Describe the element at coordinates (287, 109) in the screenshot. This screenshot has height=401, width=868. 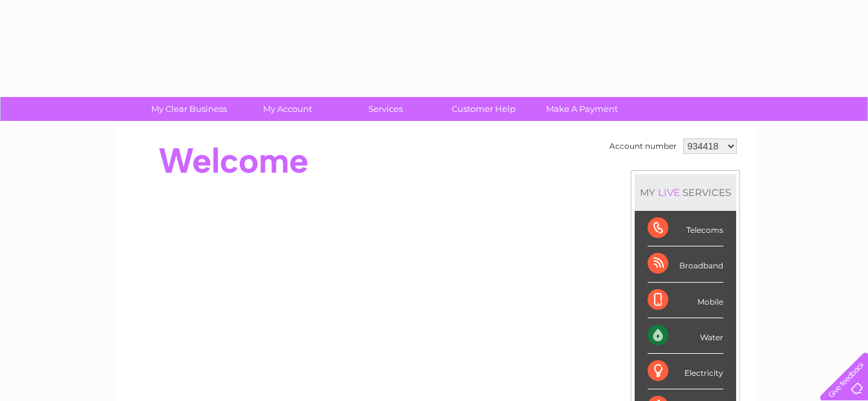
I see `a: My Account` at that location.